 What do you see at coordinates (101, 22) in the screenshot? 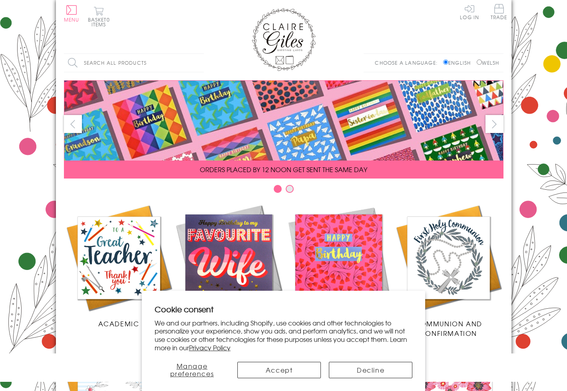
I see `span: 0 items` at bounding box center [101, 22].